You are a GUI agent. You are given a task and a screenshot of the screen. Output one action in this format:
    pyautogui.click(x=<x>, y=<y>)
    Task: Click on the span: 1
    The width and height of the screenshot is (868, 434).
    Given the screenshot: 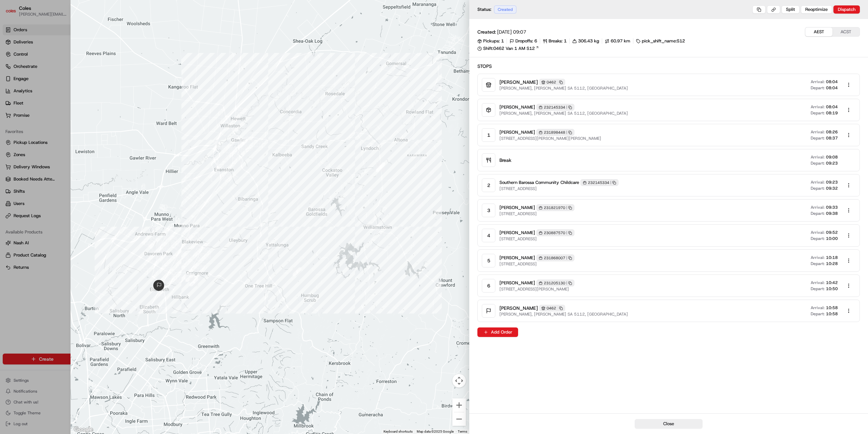 What is the action you would take?
    pyautogui.click(x=565, y=41)
    